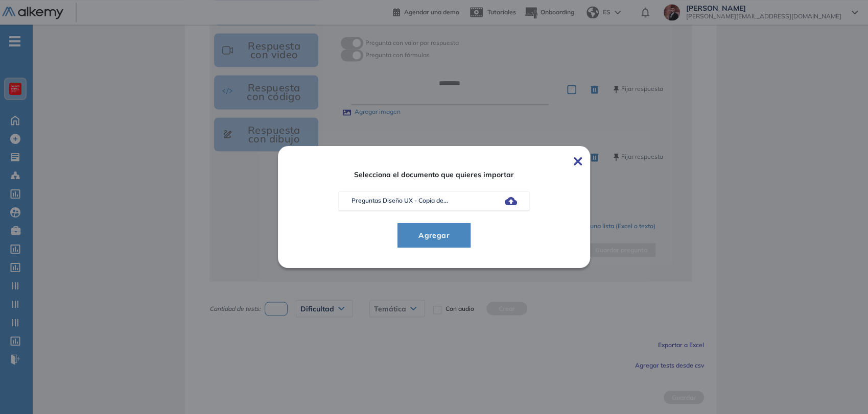 The height and width of the screenshot is (414, 868). Describe the element at coordinates (776, 355) in the screenshot. I see `div: Widget de chat` at that location.